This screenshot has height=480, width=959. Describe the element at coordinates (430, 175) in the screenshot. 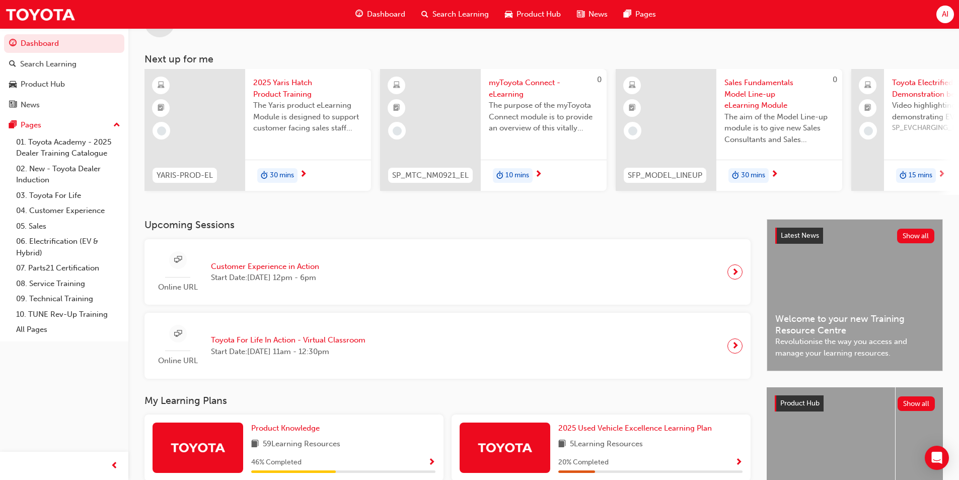

I see `span: SP_MTC_NM0921_EL` at that location.